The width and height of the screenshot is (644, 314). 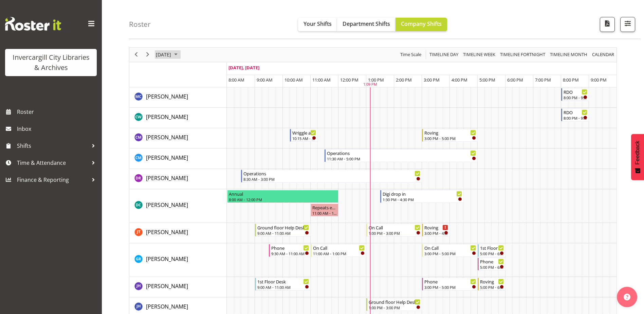 I want to click on span: 6:00 PM, so click(x=515, y=80).